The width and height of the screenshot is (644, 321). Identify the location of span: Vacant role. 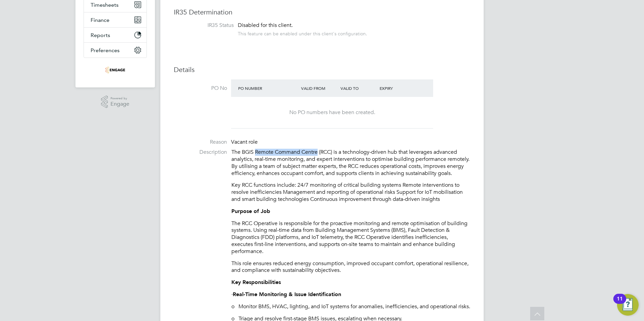
(245, 142).